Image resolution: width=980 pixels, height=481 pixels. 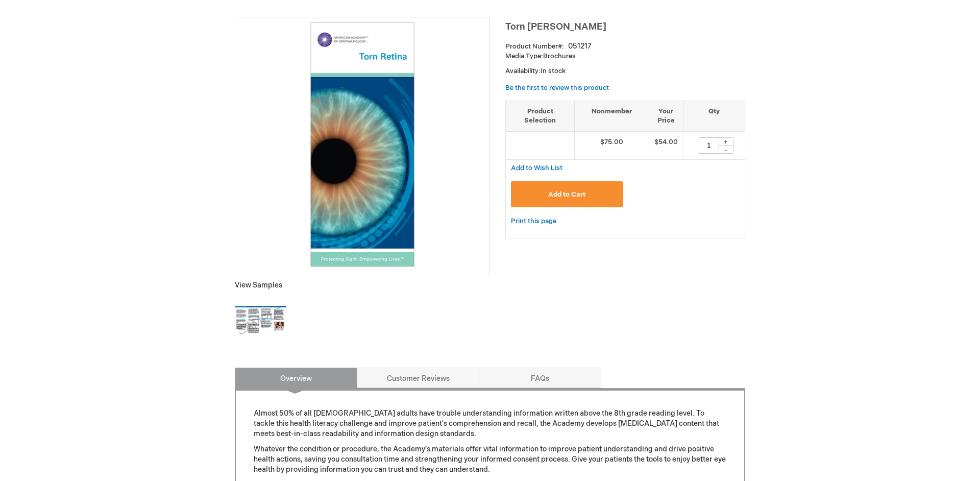 I want to click on p: Brochures, so click(x=626, y=56).